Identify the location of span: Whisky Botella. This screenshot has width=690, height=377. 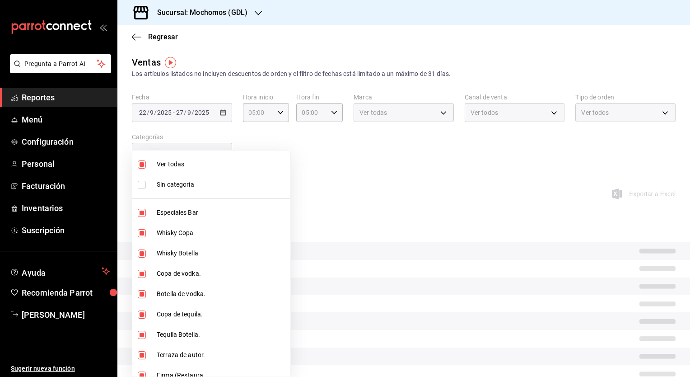
(222, 253).